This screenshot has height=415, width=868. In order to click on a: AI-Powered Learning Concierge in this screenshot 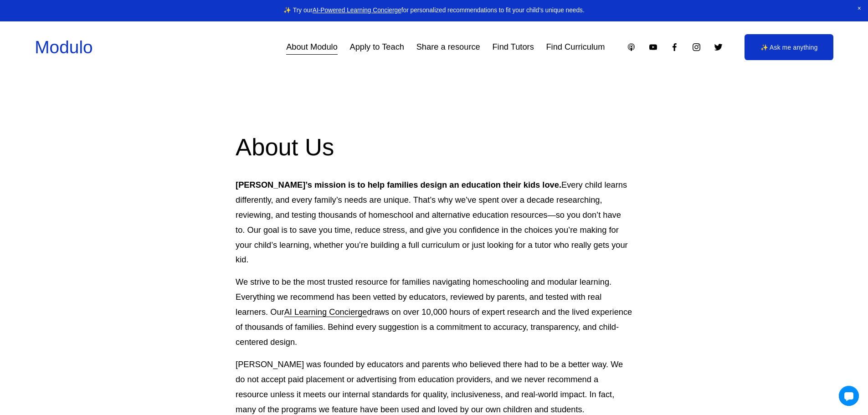, I will do `click(357, 10)`.